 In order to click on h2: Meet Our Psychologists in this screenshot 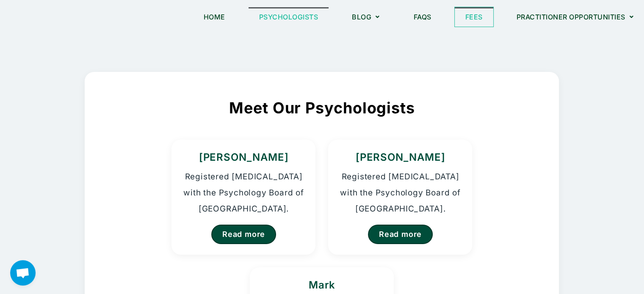, I will do `click(321, 108)`.